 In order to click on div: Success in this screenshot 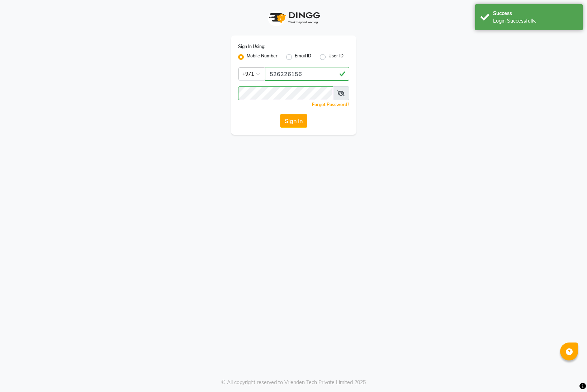, I will do `click(535, 13)`.